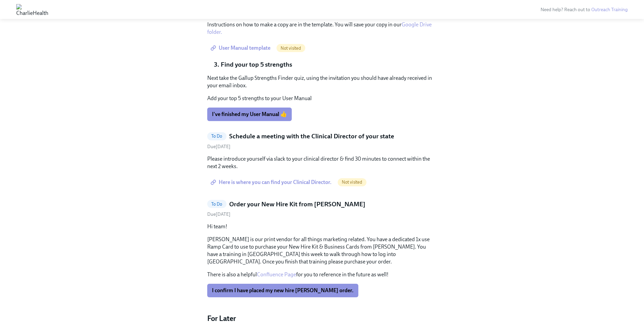 The image size is (644, 324). What do you see at coordinates (249, 114) in the screenshot?
I see `span: I've finished my User Manual 👍` at bounding box center [249, 114].